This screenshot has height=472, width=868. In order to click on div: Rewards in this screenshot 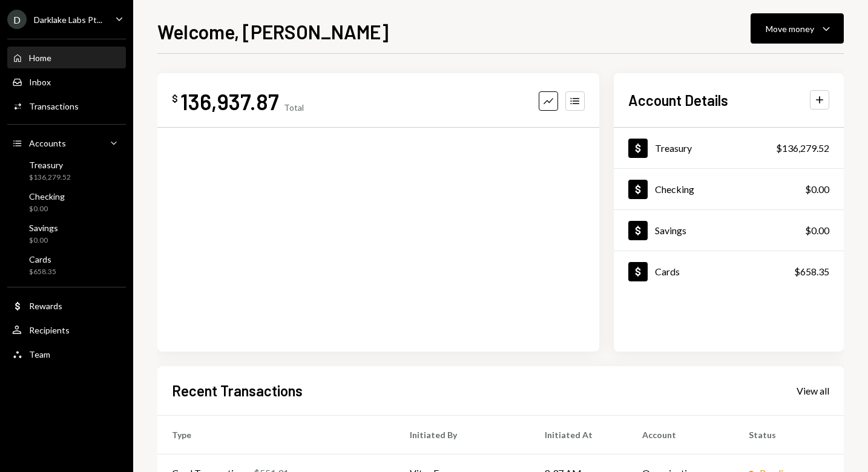, I will do `click(46, 306)`.